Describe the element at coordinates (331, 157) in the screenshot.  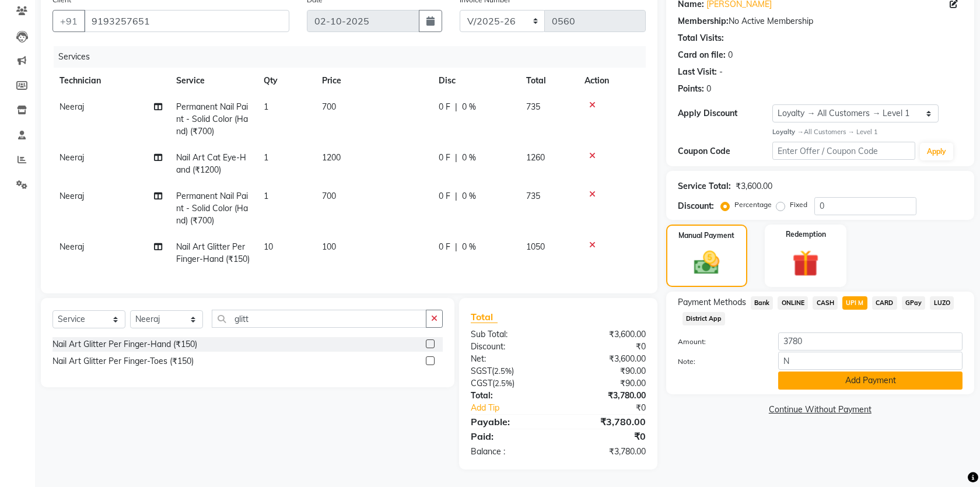
I see `span: 1200` at that location.